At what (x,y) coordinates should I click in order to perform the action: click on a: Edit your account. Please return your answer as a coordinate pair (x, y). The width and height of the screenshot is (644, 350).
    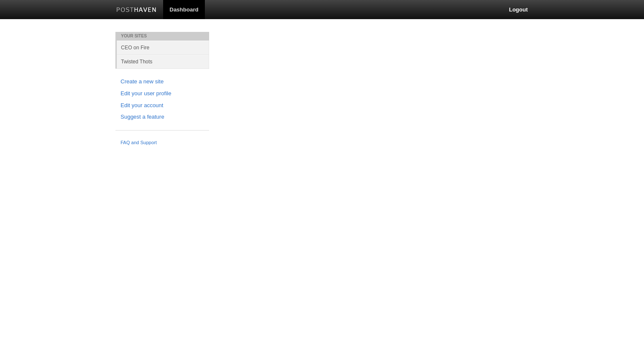
    Looking at the image, I should click on (162, 106).